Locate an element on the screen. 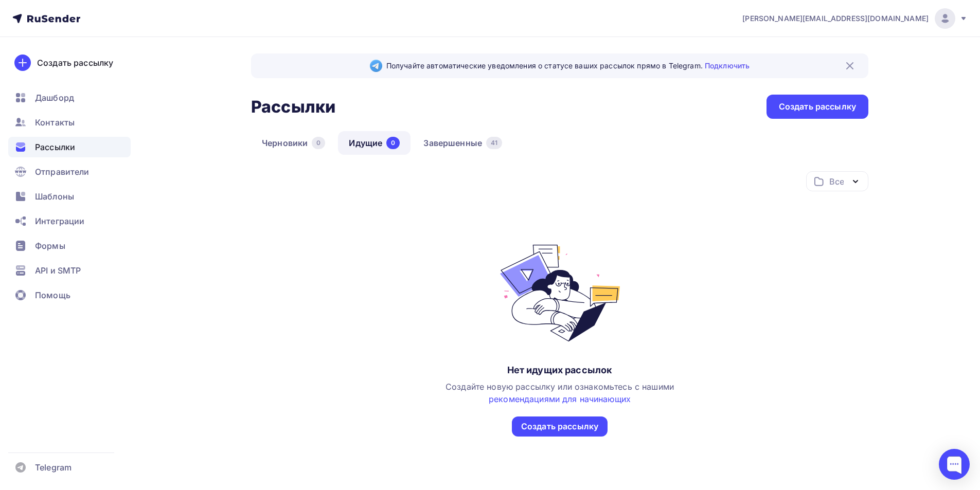 This screenshot has width=980, height=490. span: Контакты is located at coordinates (55, 122).